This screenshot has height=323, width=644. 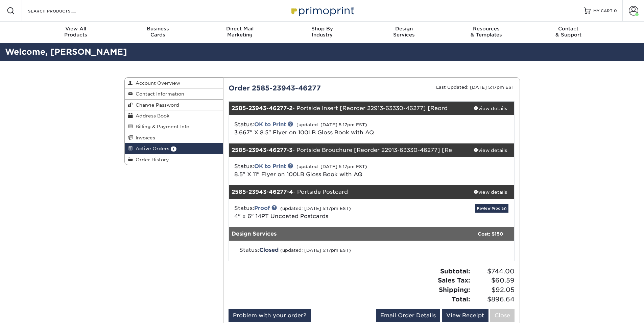 What do you see at coordinates (465, 316) in the screenshot?
I see `a: View Receipt` at bounding box center [465, 316].